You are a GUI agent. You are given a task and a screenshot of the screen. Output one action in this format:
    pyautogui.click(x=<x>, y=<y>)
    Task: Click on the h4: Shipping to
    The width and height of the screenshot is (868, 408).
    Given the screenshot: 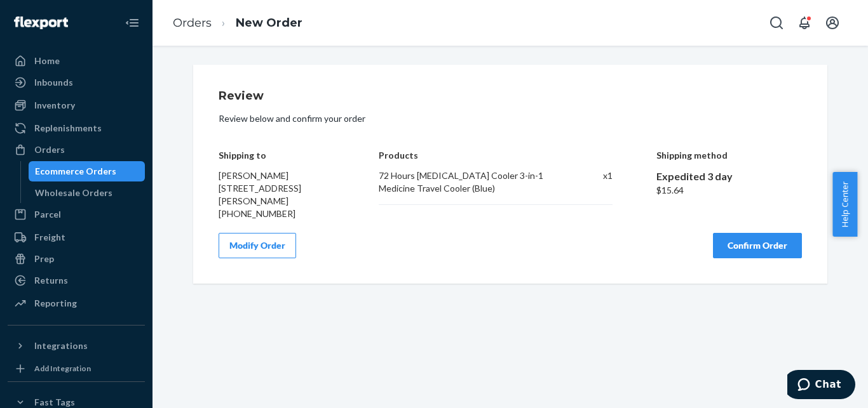 What is the action you would take?
    pyautogui.click(x=277, y=155)
    